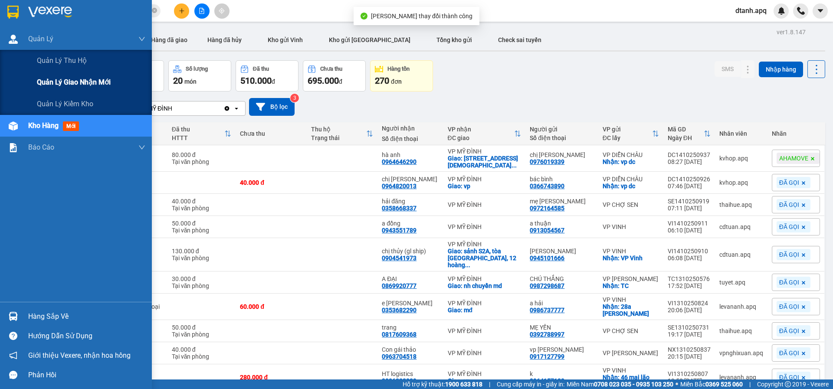  Describe the element at coordinates (382, 81) in the screenshot. I see `span: 270` at that location.